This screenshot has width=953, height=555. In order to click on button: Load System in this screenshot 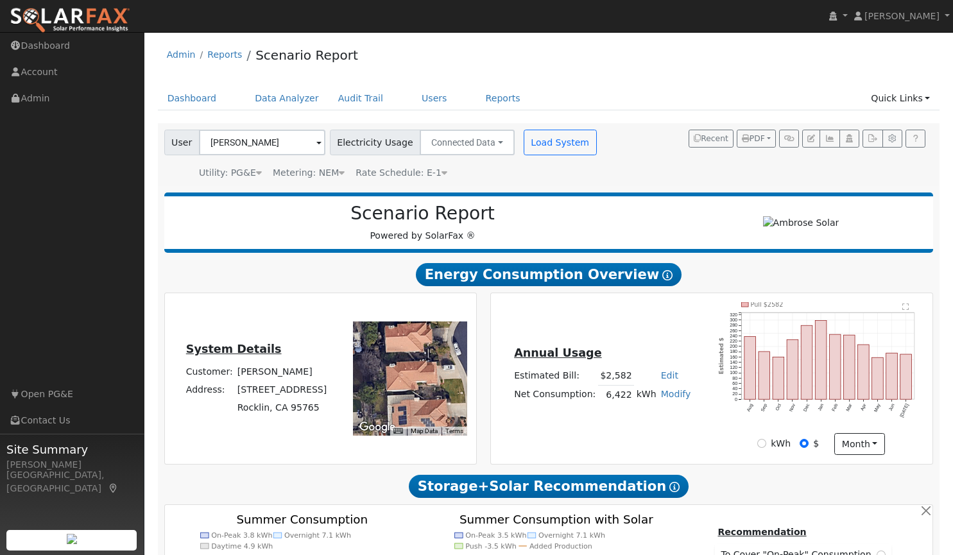, I will do `click(560, 142)`.